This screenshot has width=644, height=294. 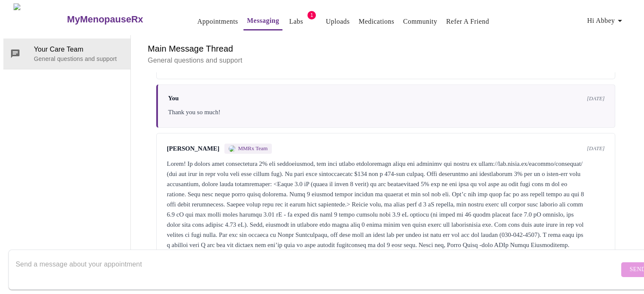 What do you see at coordinates (317, 270) in the screenshot?
I see `textarea: Send a message about your appointment` at bounding box center [317, 270].